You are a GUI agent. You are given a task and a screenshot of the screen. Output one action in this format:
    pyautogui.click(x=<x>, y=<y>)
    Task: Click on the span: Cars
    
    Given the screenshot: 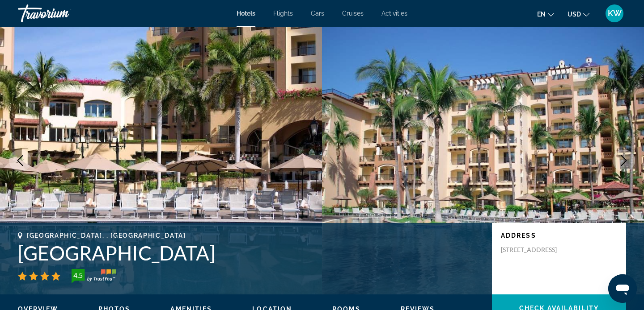 What is the action you would take?
    pyautogui.click(x=318, y=14)
    